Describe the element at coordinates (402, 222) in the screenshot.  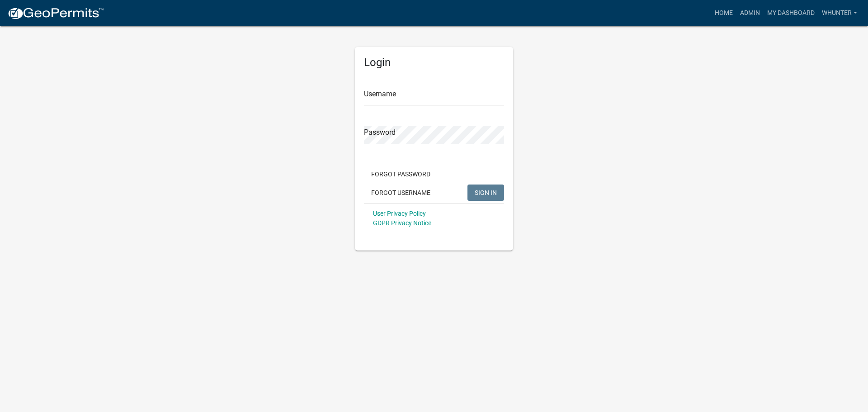
I see `a: GDPR Privacy Notice` at that location.